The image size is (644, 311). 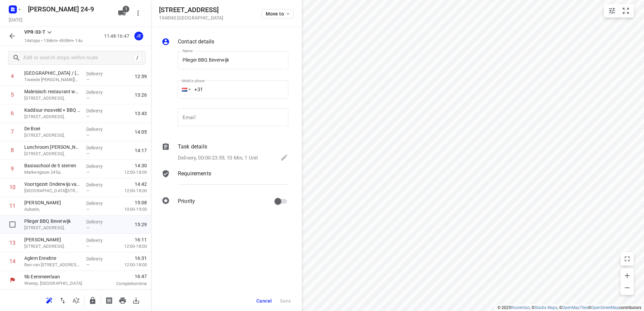 I want to click on div: 13, so click(x=13, y=242).